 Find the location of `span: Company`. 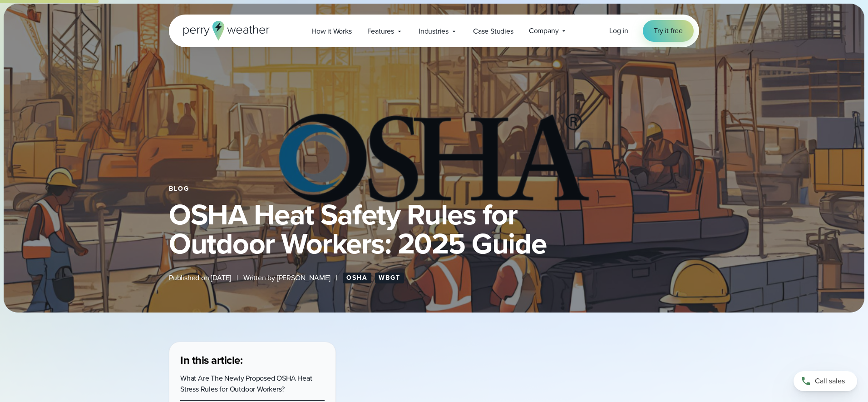

span: Company is located at coordinates (544, 31).